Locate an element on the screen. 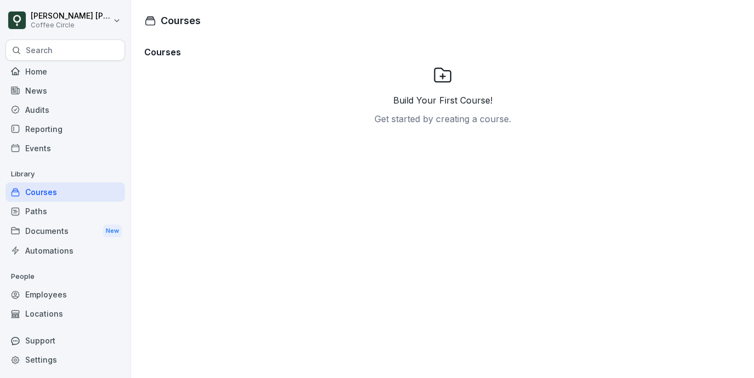  div: Events is located at coordinates (65, 148).